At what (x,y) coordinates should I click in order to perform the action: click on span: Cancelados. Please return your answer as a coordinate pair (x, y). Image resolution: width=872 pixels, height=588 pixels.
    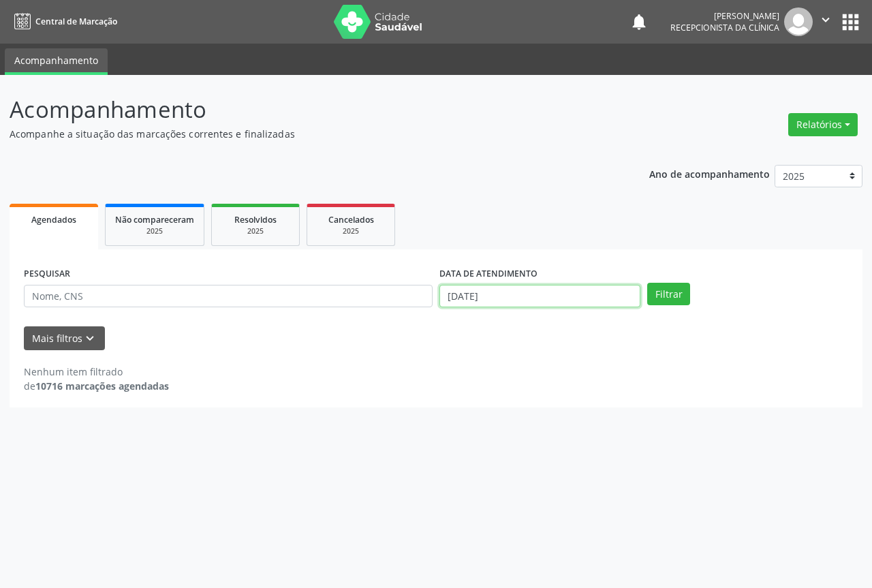
    Looking at the image, I should click on (351, 219).